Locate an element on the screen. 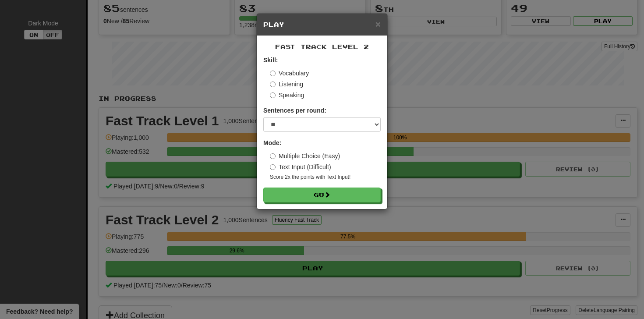 Image resolution: width=644 pixels, height=319 pixels. input: Listening is located at coordinates (272, 84).